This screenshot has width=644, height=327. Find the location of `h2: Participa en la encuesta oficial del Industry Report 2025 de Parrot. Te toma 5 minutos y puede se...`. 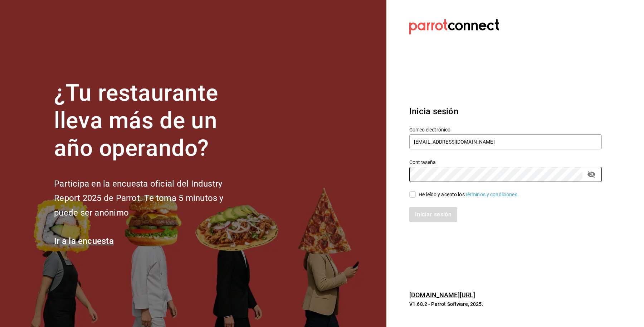

h2: Participa en la encuesta oficial del Industry Report 2025 de Parrot. Te toma 5 minutos y puede se... is located at coordinates (151, 198).